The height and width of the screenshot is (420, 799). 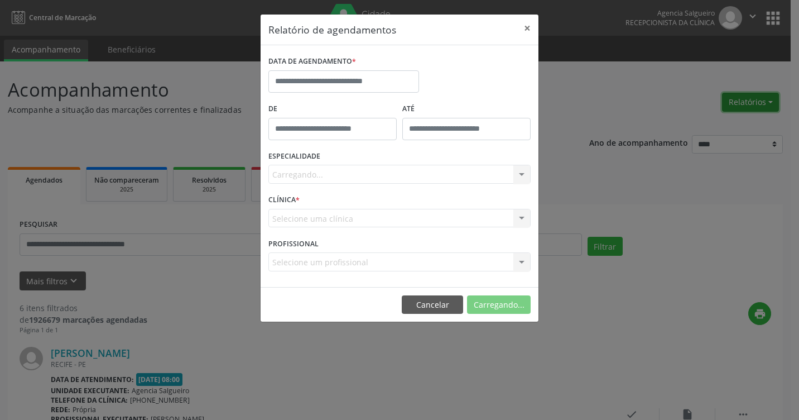 What do you see at coordinates (284, 200) in the screenshot?
I see `label: CLÍNICA` at bounding box center [284, 200].